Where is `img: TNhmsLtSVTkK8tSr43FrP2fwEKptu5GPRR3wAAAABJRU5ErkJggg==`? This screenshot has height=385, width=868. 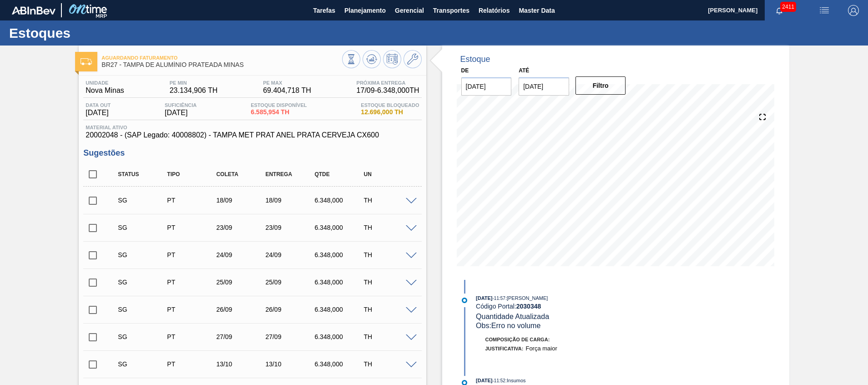 img: TNhmsLtSVTkK8tSr43FrP2fwEKptu5GPRR3wAAAABJRU5ErkJggg== is located at coordinates (34, 10).